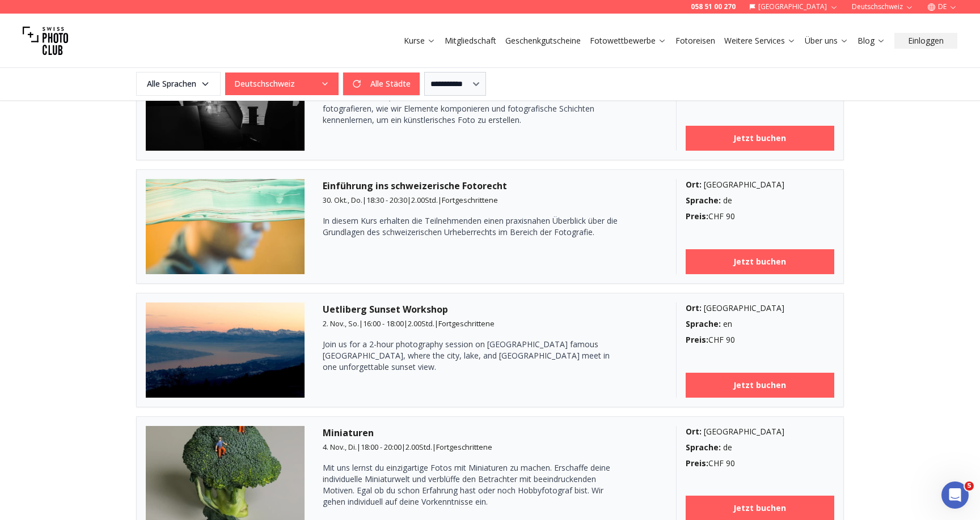  What do you see at coordinates (490, 310) in the screenshot?
I see `h3: Uetliberg Sunset Workshop` at bounding box center [490, 310].